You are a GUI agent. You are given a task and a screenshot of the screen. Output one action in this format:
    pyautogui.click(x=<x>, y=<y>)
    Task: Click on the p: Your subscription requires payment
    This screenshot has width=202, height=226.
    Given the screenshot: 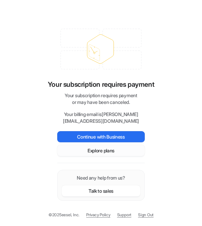 What is the action you would take?
    pyautogui.click(x=101, y=84)
    